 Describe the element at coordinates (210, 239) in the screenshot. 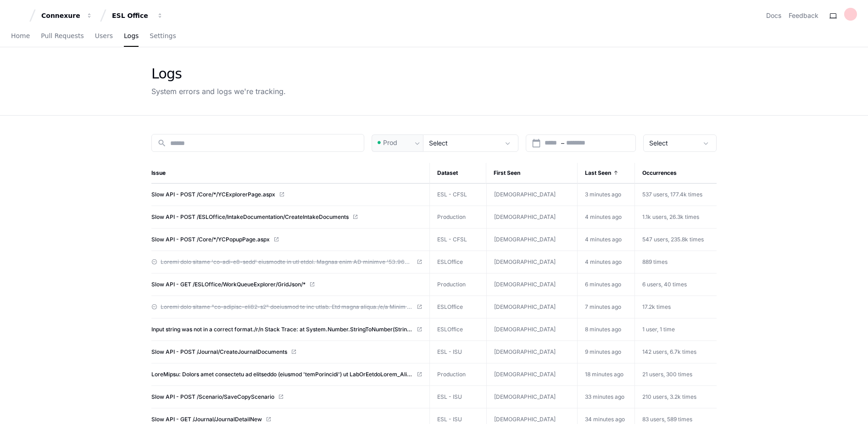

I see `span: Slow API - POST /Core/*/YCPopupPage.aspx` at that location.